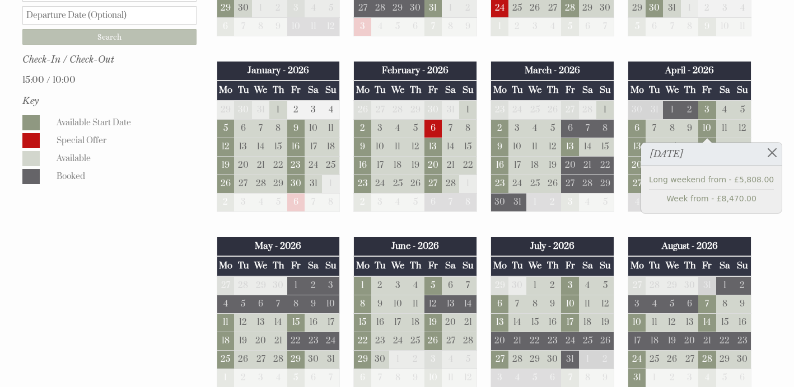 This screenshot has height=387, width=794. Describe the element at coordinates (415, 71) in the screenshot. I see `th: February - 2026` at that location.